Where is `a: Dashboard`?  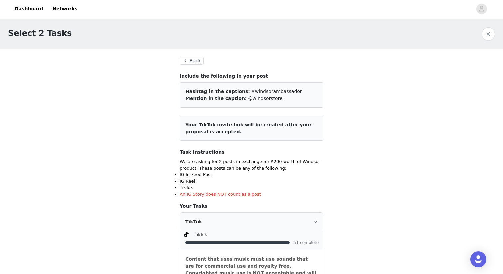
a: Dashboard is located at coordinates (29, 9).